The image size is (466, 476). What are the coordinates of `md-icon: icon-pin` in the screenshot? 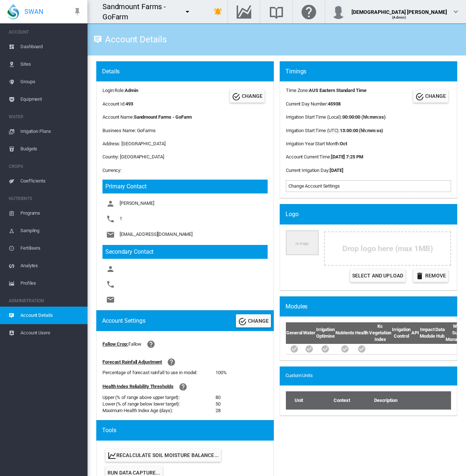 It's located at (77, 12).